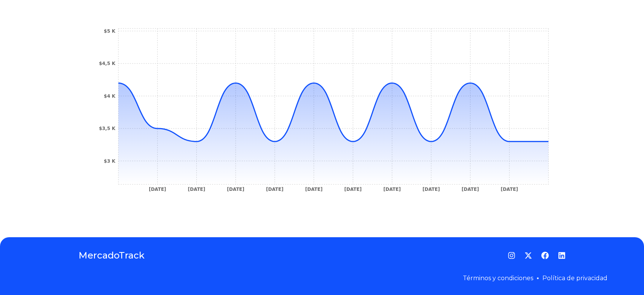  Describe the element at coordinates (110, 96) in the screenshot. I see `tspan: $4 K` at that location.